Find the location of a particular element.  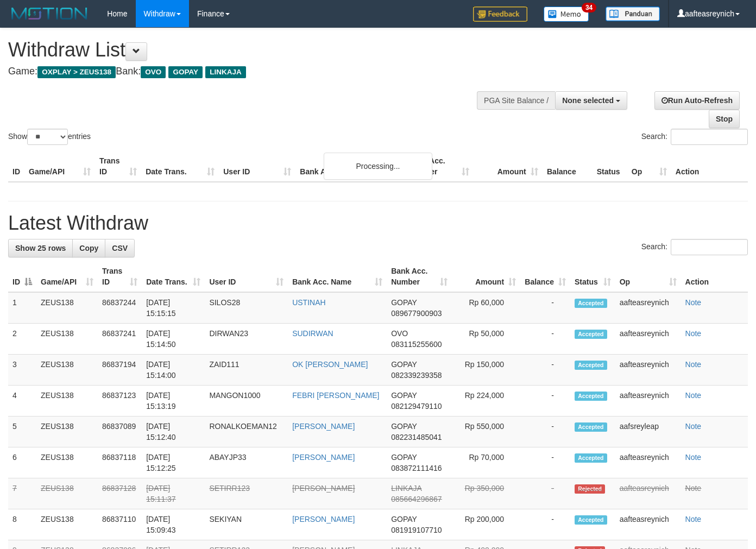

span: Show 25 rows is located at coordinates (41, 248).